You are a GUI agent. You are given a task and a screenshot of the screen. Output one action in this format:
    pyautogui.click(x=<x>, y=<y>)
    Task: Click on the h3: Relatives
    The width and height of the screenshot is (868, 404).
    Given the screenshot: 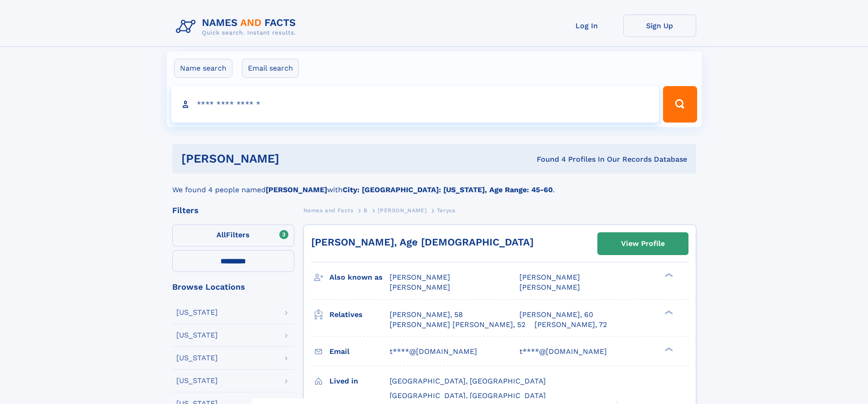 What is the action you would take?
    pyautogui.click(x=360, y=315)
    